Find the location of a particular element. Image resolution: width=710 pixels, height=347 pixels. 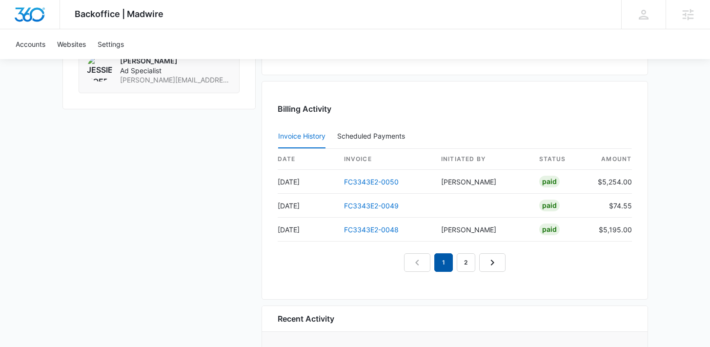

th: date is located at coordinates (307, 159).